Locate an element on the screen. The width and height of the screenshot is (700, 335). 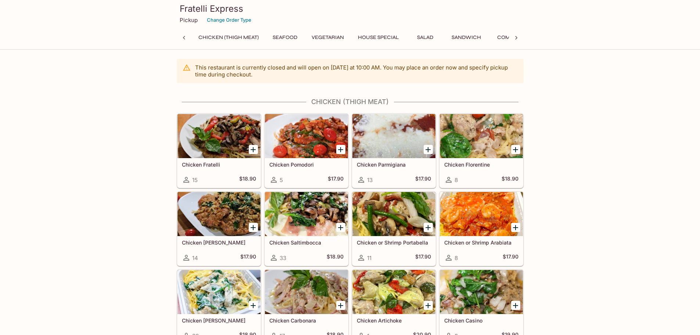
button: Sandwich is located at coordinates (466, 37).